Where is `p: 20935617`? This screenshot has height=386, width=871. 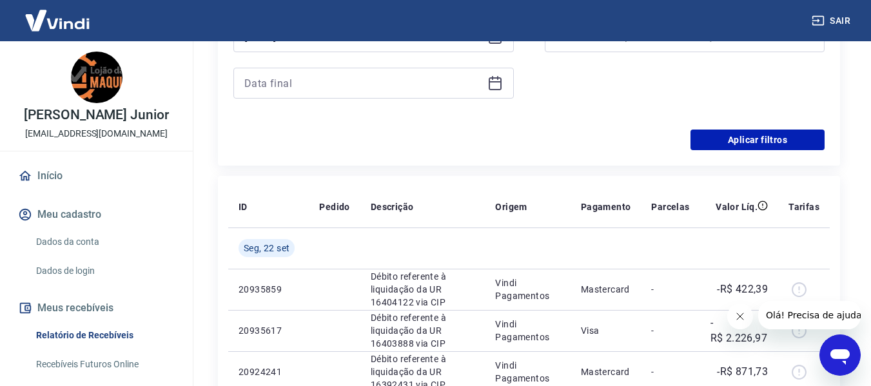
p: 20935617 is located at coordinates (268, 331).